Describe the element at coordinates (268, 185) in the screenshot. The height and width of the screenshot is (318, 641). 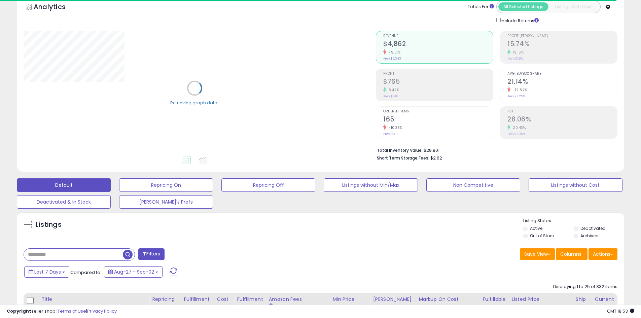
I see `button: Repricing Off` at that location.